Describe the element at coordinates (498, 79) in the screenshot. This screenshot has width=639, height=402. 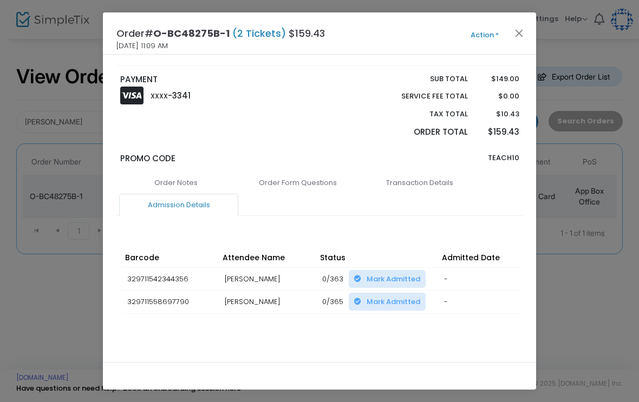
I see `p: $149.00` at that location.